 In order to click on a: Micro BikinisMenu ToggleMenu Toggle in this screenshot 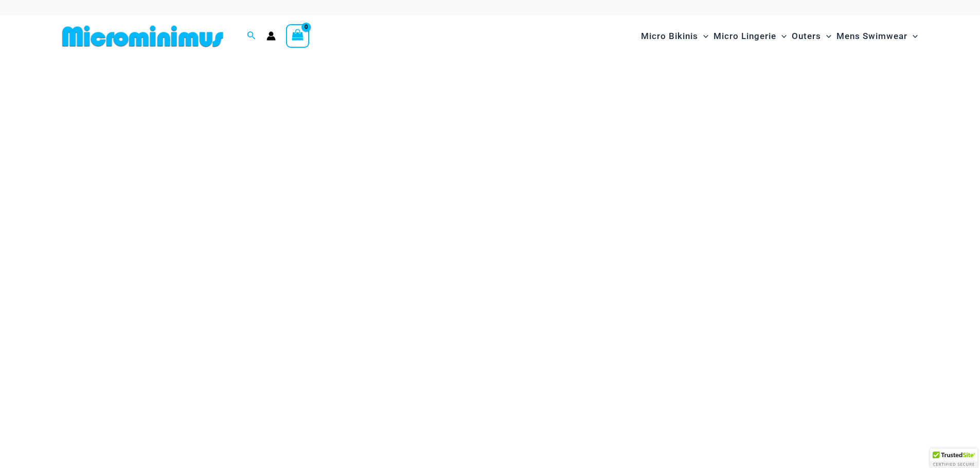, I will do `click(674, 36)`.